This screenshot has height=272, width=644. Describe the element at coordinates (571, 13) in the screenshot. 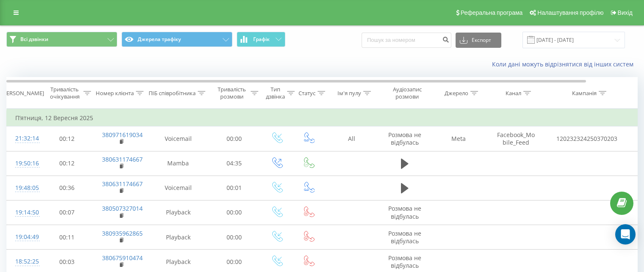

I see `span: Налаштування профілю` at that location.